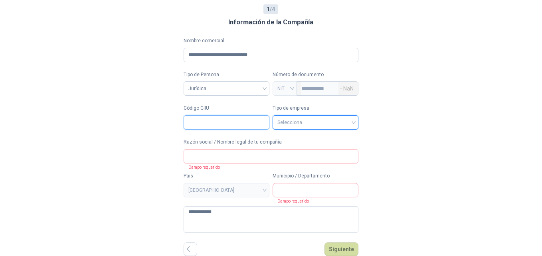 The width and height of the screenshot is (542, 256). I want to click on h3: Información de la Compañía, so click(271, 22).